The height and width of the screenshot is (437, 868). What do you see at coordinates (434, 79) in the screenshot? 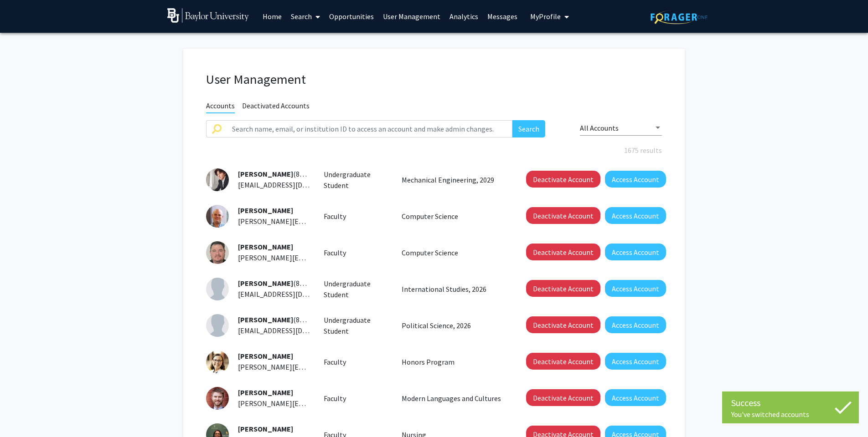
I see `h1: User Management` at bounding box center [434, 79].